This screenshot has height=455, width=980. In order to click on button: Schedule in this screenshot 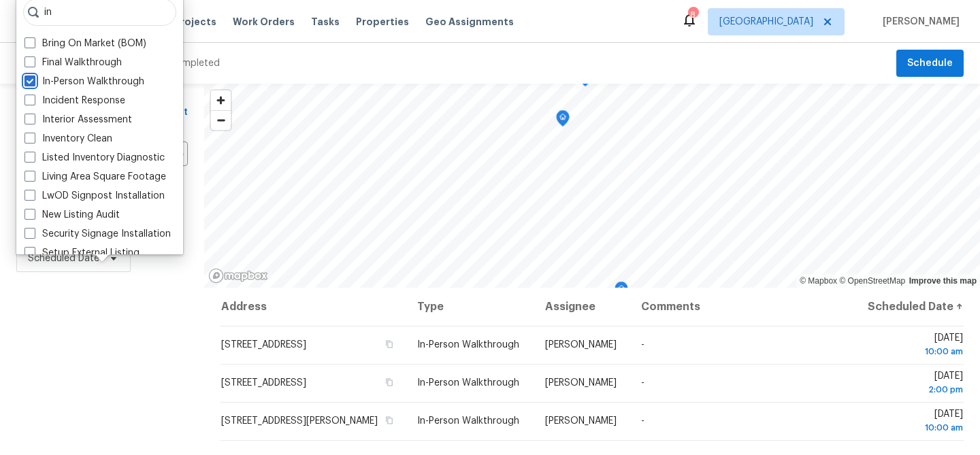, I will do `click(930, 63)`.